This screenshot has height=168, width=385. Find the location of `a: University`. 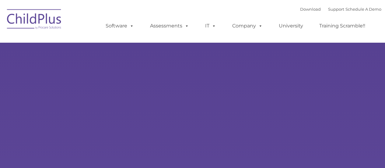

a: University is located at coordinates (291, 26).